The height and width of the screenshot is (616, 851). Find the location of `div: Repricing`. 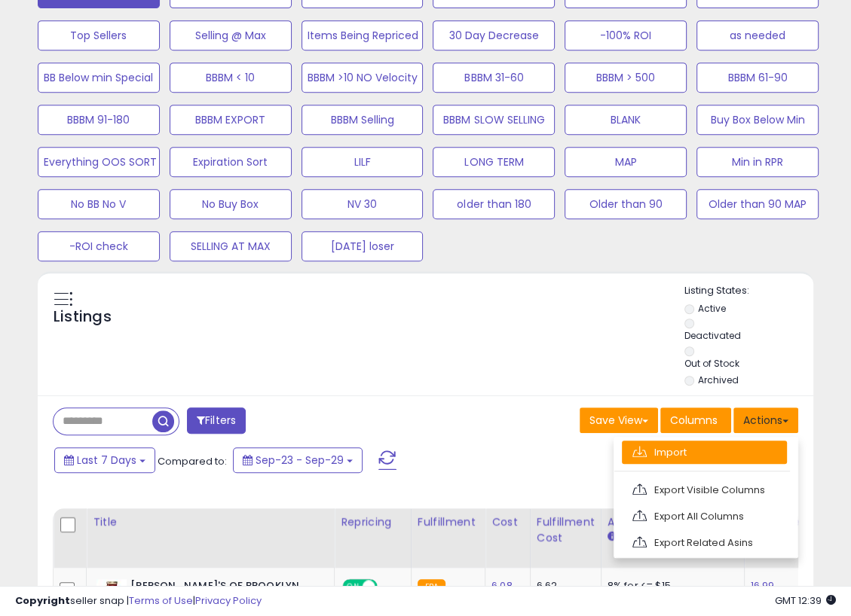

div: Repricing is located at coordinates (372, 523).